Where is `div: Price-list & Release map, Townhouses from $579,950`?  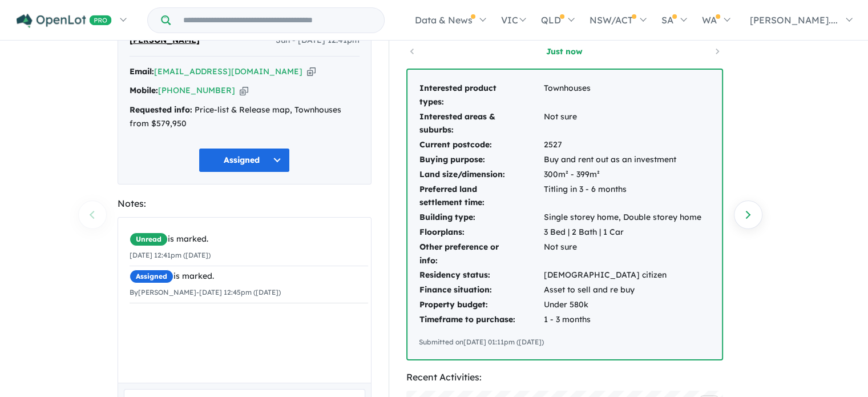
div: Price-list & Release map, Townhouses from $579,950 is located at coordinates (244, 117).